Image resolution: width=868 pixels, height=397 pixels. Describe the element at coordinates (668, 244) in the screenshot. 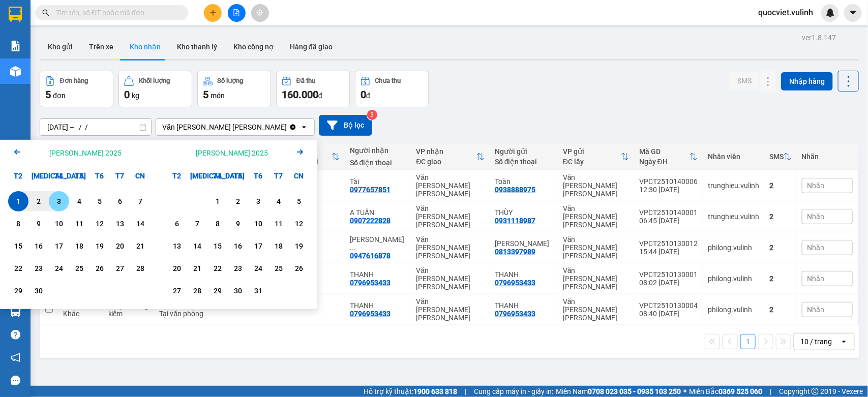

I see `div: VPCT2510130012` at that location.